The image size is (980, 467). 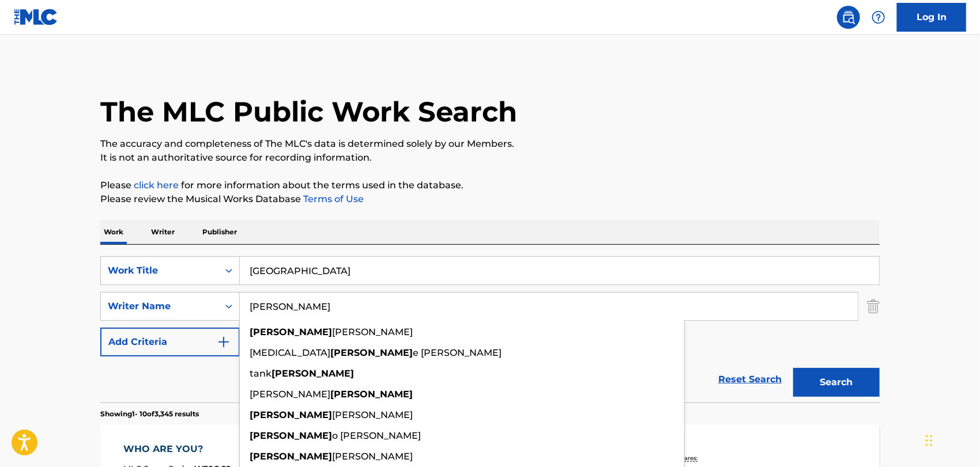 What do you see at coordinates (848, 18) in the screenshot?
I see `img: search` at bounding box center [848, 18].